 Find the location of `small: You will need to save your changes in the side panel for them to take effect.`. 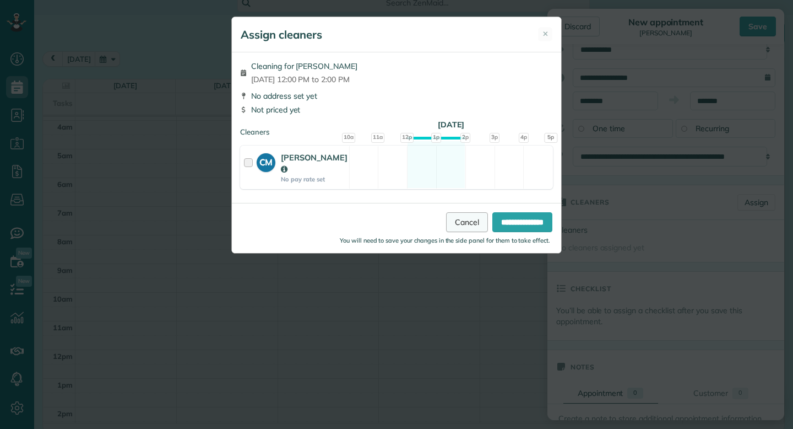

small: You will need to save your changes in the side panel for them to take effect. is located at coordinates (445, 240).